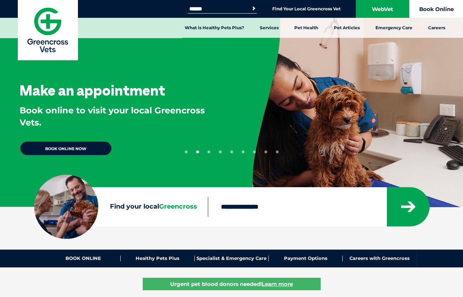 This screenshot has height=297, width=463. I want to click on button: 3 of 9, so click(209, 152).